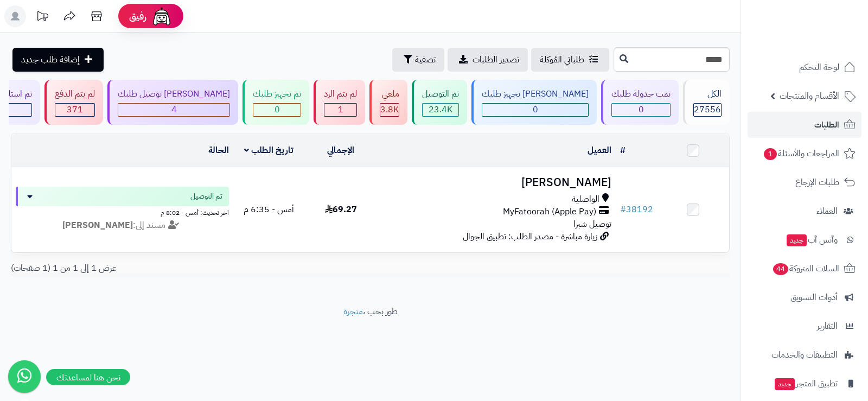 The image size is (868, 401). What do you see at coordinates (269, 151) in the screenshot?
I see `a: تاريخ الطلب` at bounding box center [269, 151].